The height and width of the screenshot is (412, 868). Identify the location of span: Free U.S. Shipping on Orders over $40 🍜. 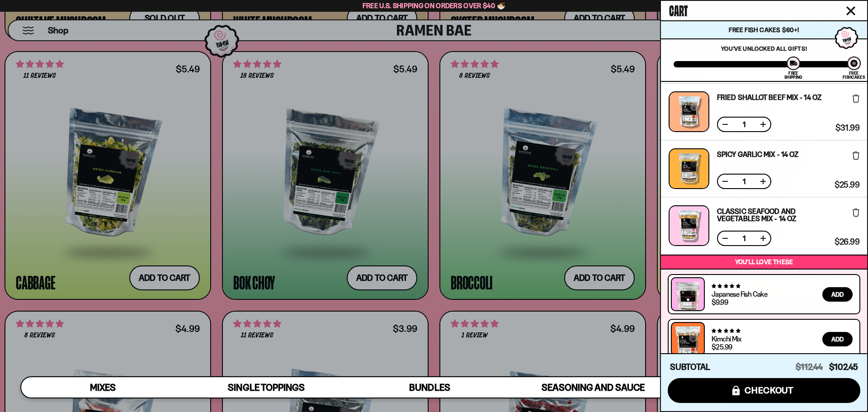
(434, 6).